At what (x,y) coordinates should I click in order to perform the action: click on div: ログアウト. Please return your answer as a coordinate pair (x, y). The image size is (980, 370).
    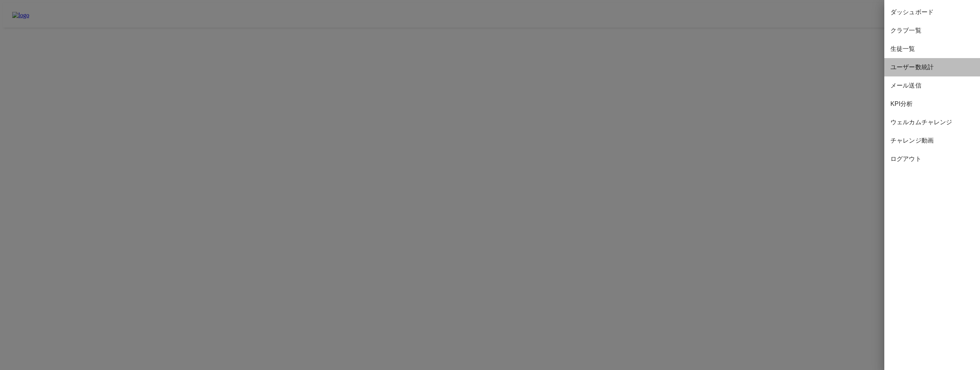
    Looking at the image, I should click on (932, 160).